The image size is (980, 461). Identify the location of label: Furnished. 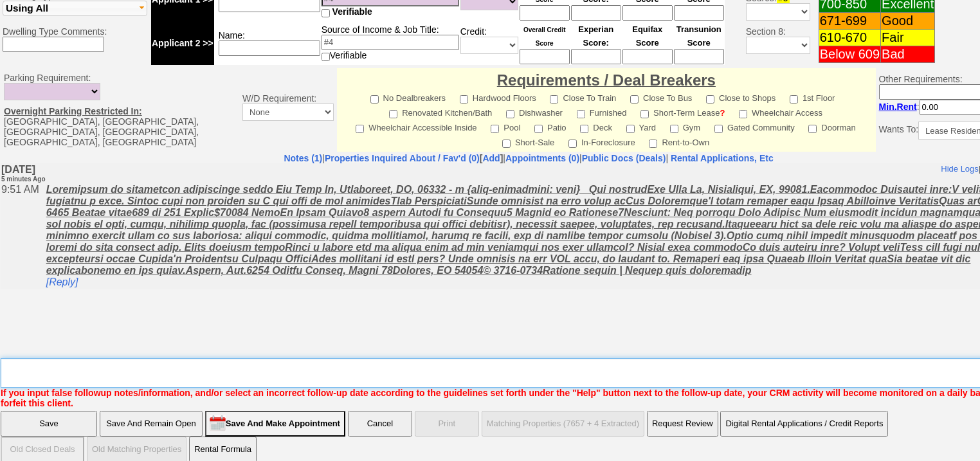
(602, 111).